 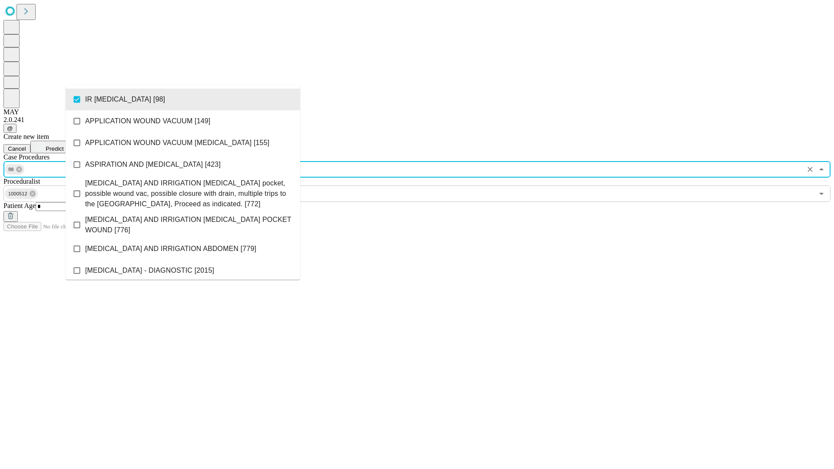 I want to click on button: Clear, so click(x=810, y=169).